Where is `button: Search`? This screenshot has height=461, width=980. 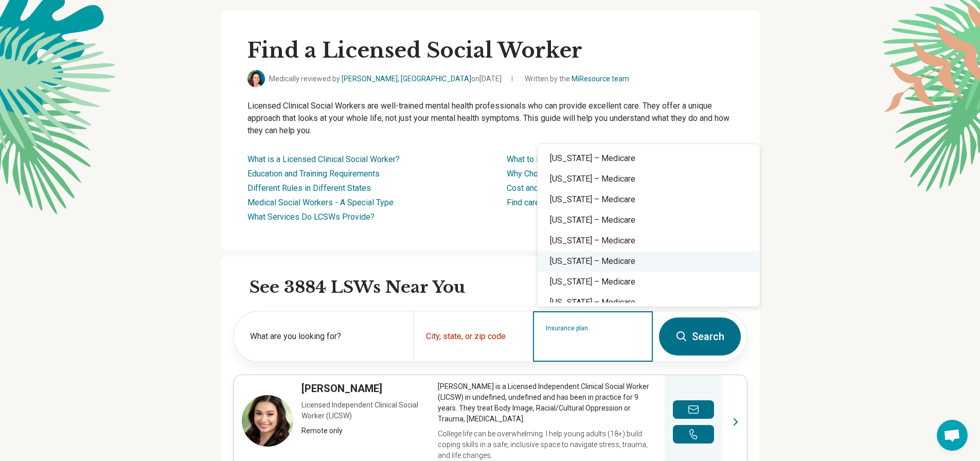
button: Search is located at coordinates (700, 336).